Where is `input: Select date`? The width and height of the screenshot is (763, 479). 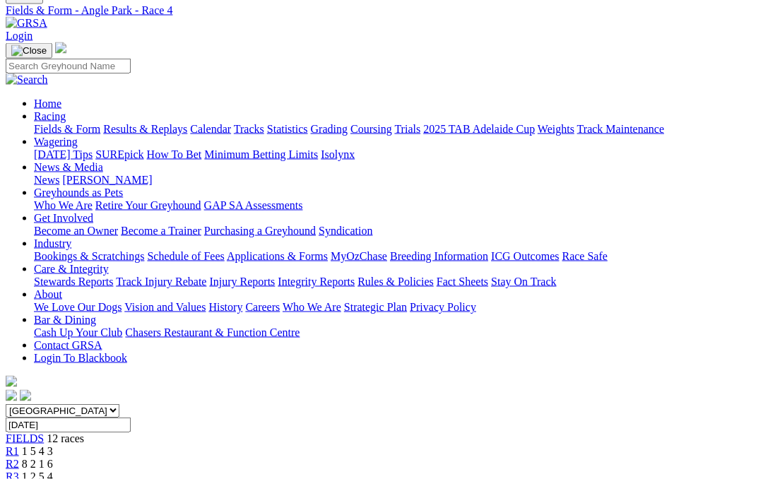 input: Select date is located at coordinates (68, 425).